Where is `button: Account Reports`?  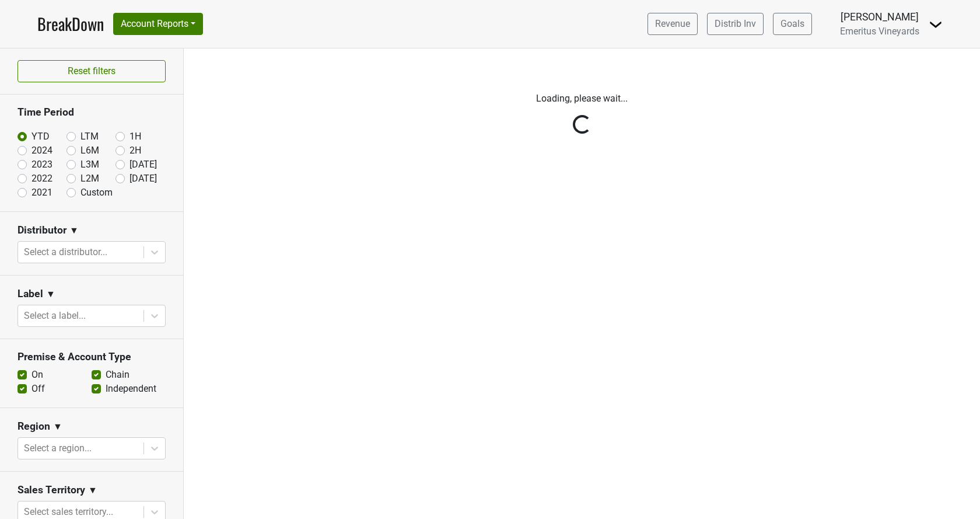 button: Account Reports is located at coordinates (158, 24).